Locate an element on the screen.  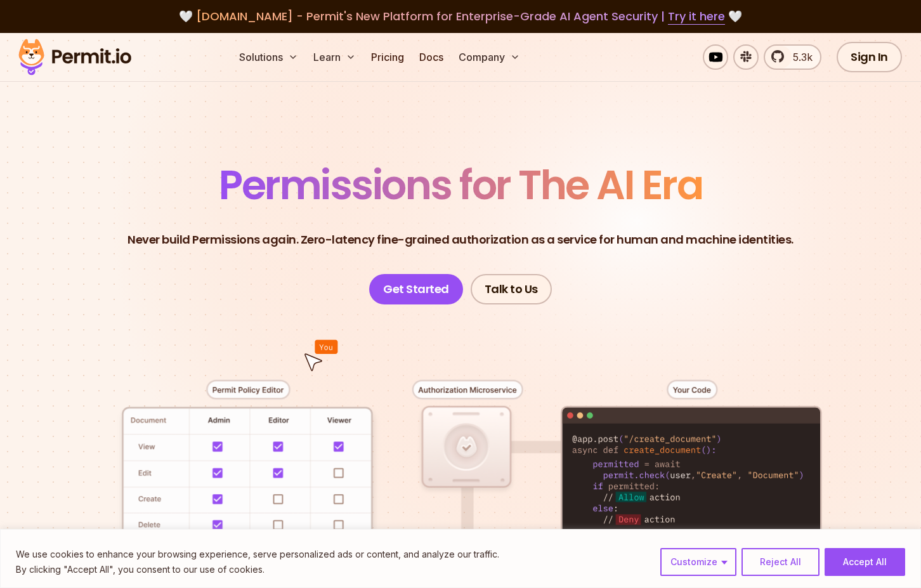
p: We use cookies to enhance your browsing experience, serve personalized ads or content, and analyz... is located at coordinates (257, 554).